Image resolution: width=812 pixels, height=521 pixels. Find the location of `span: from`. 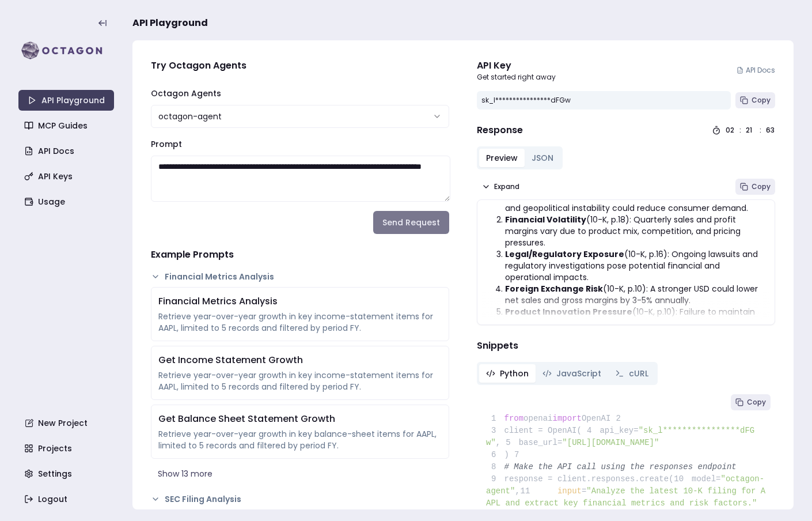

span: from is located at coordinates (515, 418).